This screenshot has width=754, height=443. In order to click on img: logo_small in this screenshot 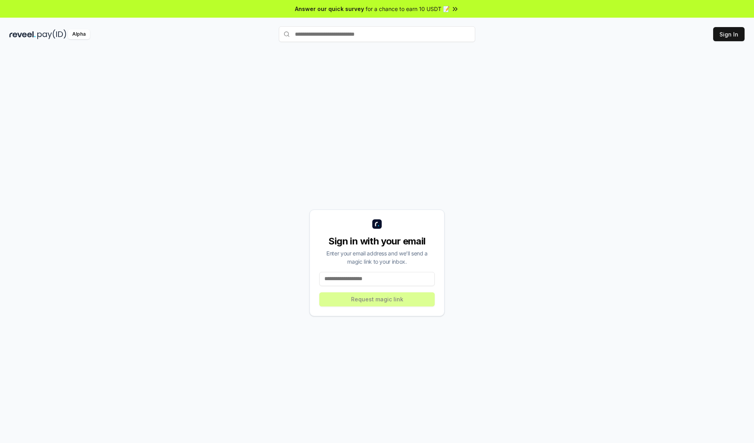, I will do `click(377, 224)`.